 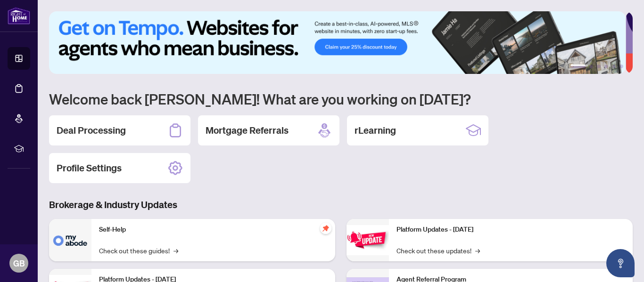 I want to click on h2: Mortgage Referrals, so click(x=247, y=131).